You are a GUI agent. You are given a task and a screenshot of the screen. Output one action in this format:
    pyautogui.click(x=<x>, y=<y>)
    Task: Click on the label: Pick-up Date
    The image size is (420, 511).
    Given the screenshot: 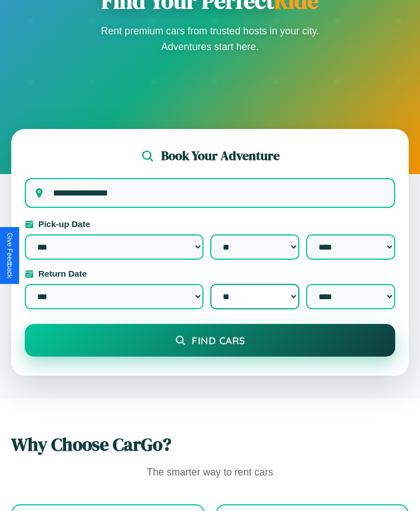 What is the action you would take?
    pyautogui.click(x=209, y=224)
    